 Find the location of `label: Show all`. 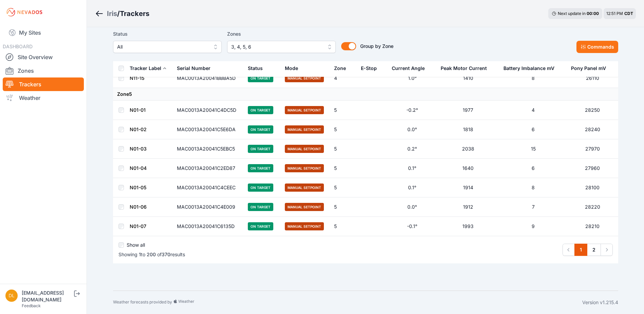

label: Show all is located at coordinates (136, 245).